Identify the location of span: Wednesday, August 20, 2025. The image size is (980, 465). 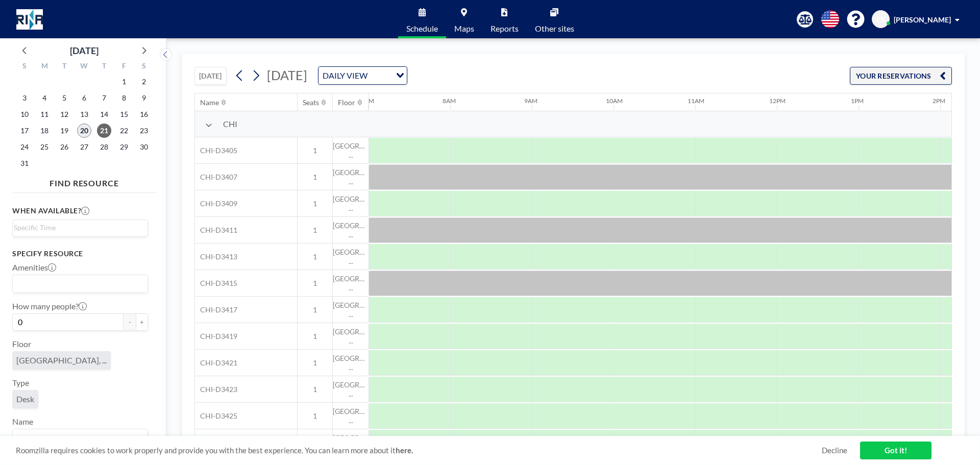
(84, 131).